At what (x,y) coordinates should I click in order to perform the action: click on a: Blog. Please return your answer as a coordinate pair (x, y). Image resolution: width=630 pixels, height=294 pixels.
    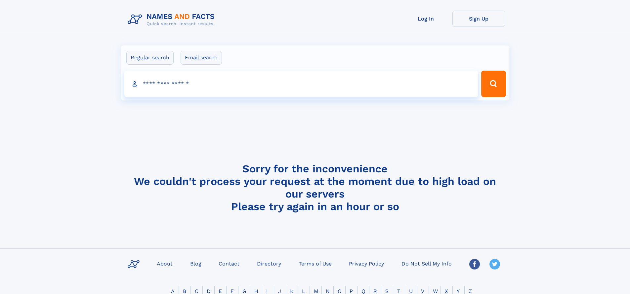
    Looking at the image, I should click on (196, 263).